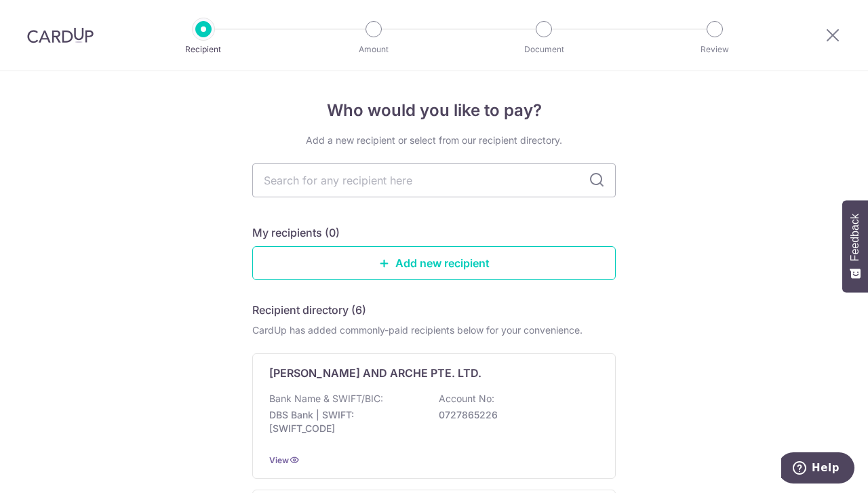 This screenshot has height=493, width=868. Describe the element at coordinates (203, 49) in the screenshot. I see `p: Recipient` at that location.